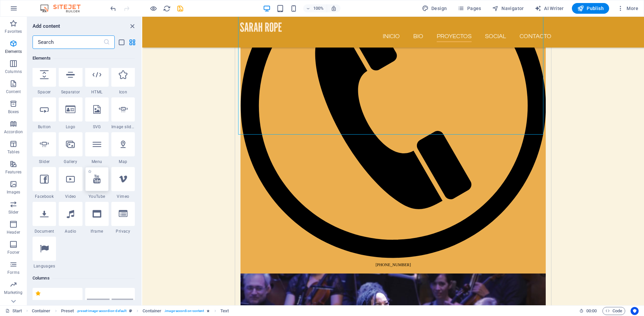 Image resolution: width=644 pixels, height=316 pixels. I want to click on button: Pages, so click(469, 9).